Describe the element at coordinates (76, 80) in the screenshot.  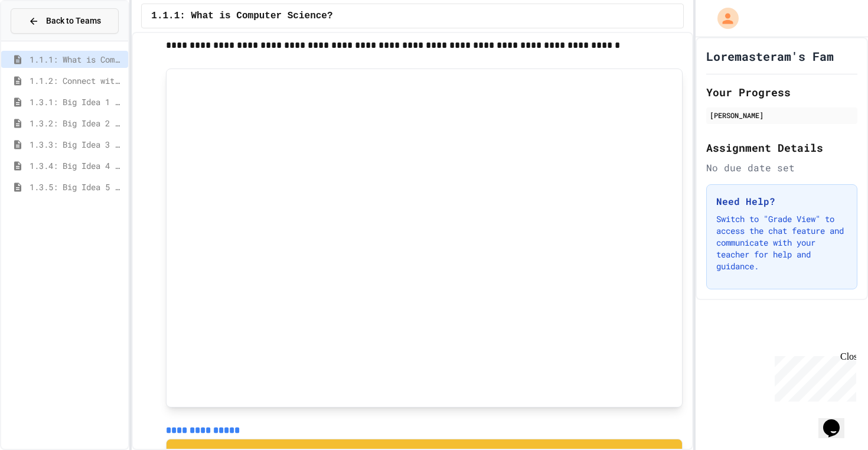
I see `span: 1.1.2: Connect with Your World` at that location.